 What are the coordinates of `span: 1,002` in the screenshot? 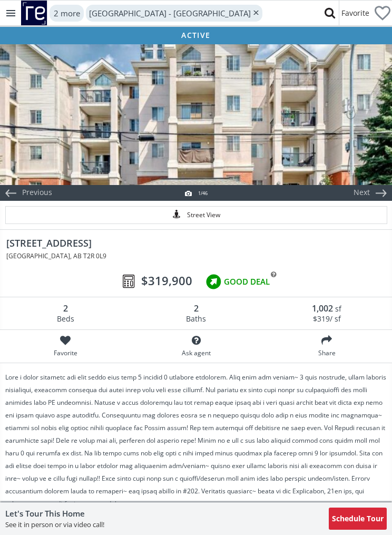 It's located at (323, 309).